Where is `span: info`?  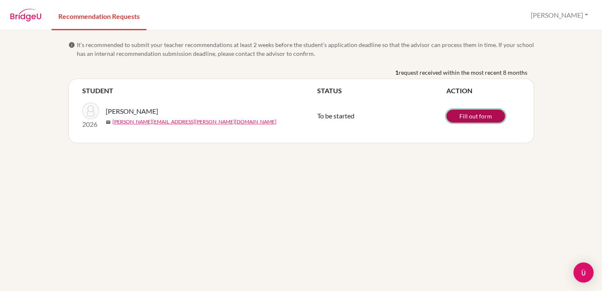
span: info is located at coordinates (72, 45).